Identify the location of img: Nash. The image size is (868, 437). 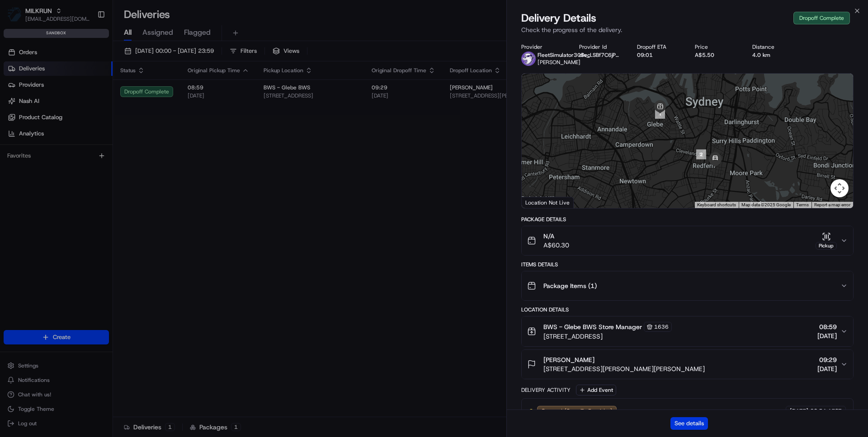
(18, 18).